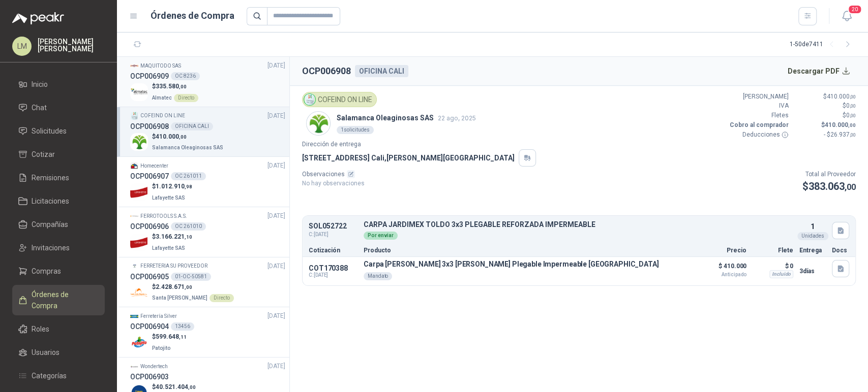 Image resolution: width=868 pixels, height=392 pixels. I want to click on span: Salamanca Oleaginosas SAS, so click(188, 147).